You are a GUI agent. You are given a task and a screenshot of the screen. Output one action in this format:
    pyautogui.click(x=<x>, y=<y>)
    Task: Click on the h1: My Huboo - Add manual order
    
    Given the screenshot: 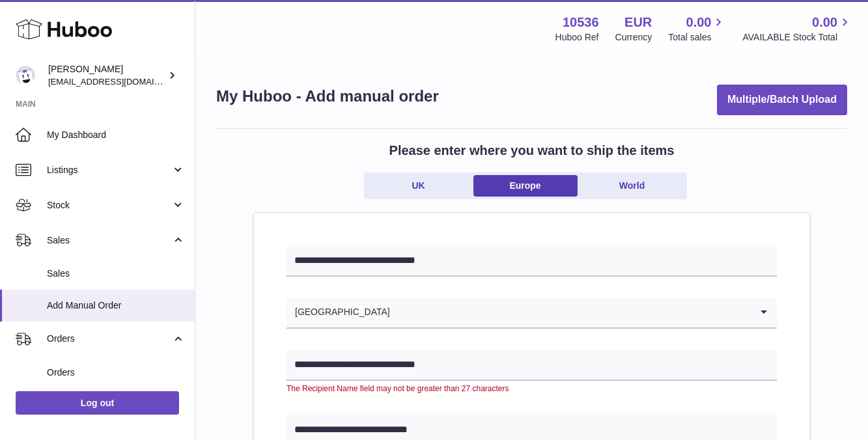 What is the action you would take?
    pyautogui.click(x=328, y=96)
    